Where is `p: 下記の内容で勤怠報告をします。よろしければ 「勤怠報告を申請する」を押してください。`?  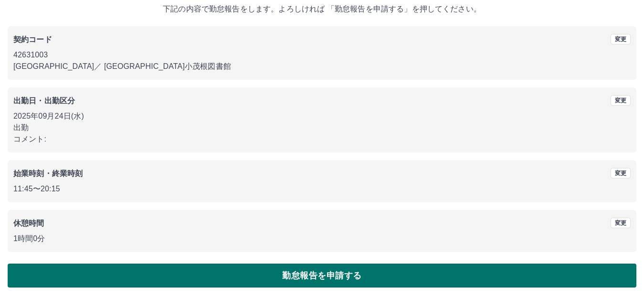
p: 下記の内容で勤怠報告をします。よろしければ 「勤怠報告を申請する」を押してください。 is located at coordinates (322, 9).